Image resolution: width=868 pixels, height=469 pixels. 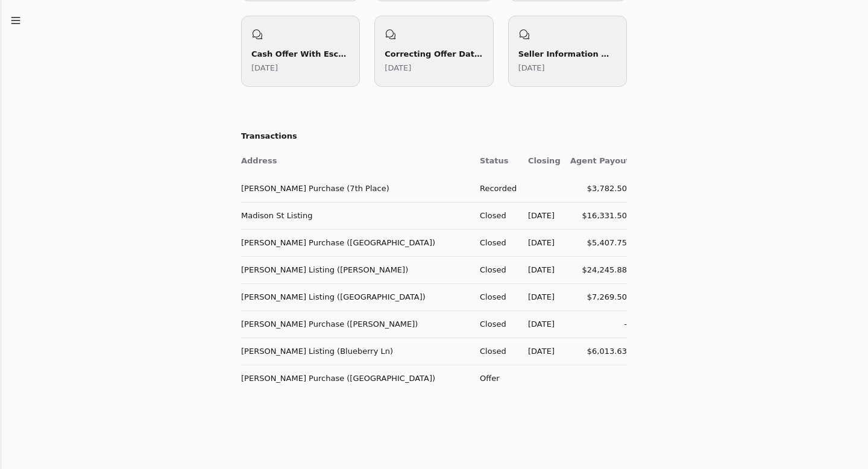 What do you see at coordinates (599, 296) in the screenshot?
I see `div: $7,269.50` at bounding box center [599, 296].